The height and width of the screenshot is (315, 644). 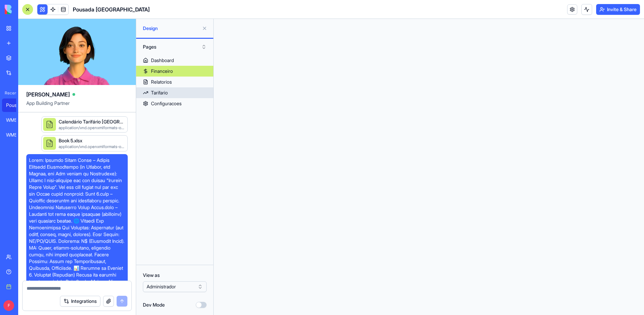 I want to click on label: View as, so click(x=174, y=275).